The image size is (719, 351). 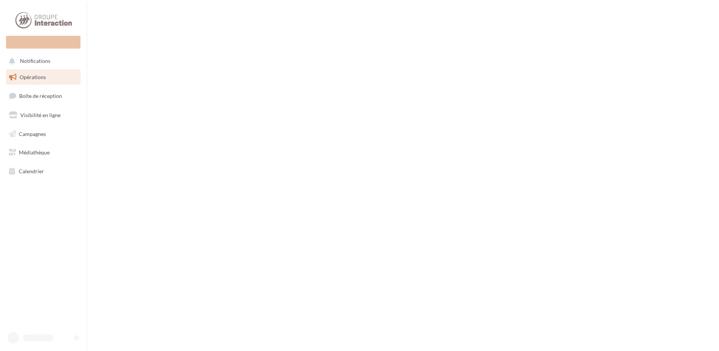 I want to click on span: Opérations, so click(x=33, y=77).